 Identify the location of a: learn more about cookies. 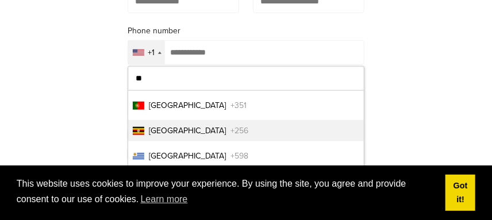
(164, 199).